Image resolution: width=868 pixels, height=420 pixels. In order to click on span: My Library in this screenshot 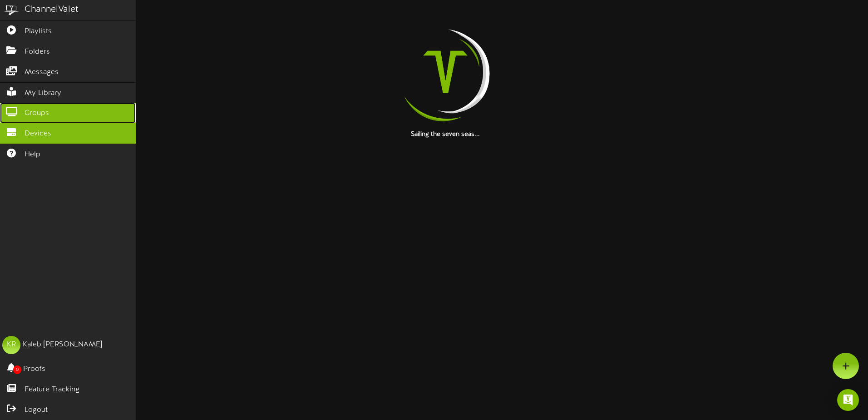, I will do `click(42, 93)`.